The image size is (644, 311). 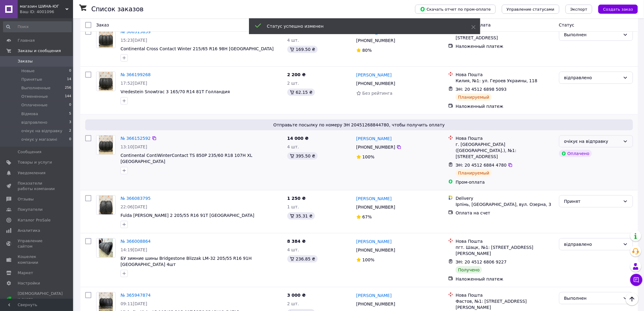 I want to click on div: відправлено, so click(x=592, y=78).